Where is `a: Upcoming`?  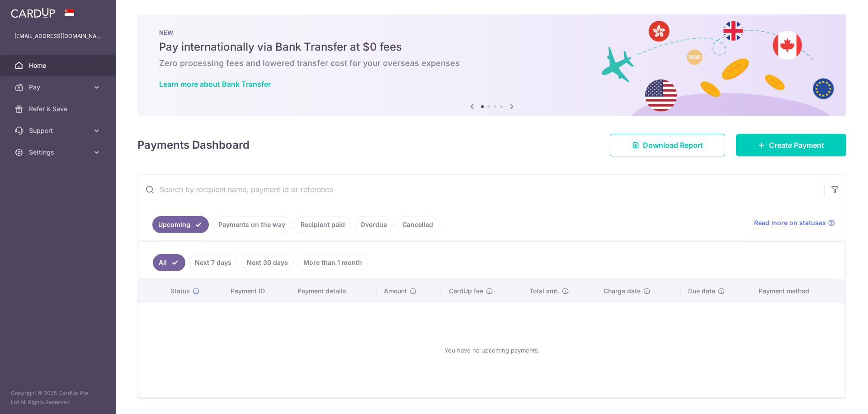 a: Upcoming is located at coordinates (180, 225).